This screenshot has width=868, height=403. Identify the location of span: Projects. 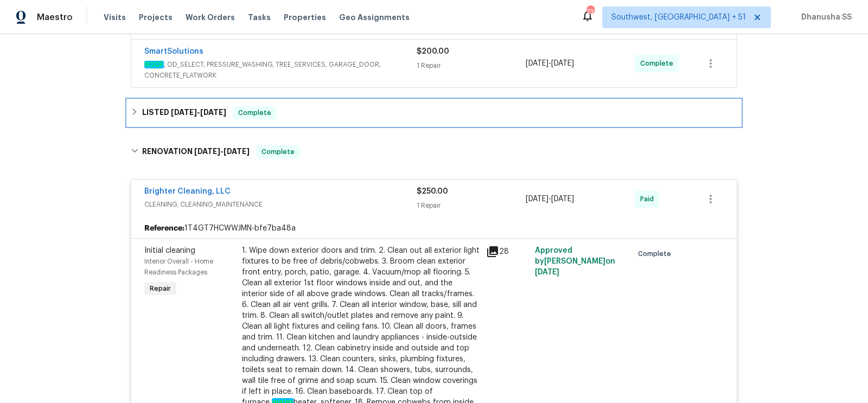
(155, 17).